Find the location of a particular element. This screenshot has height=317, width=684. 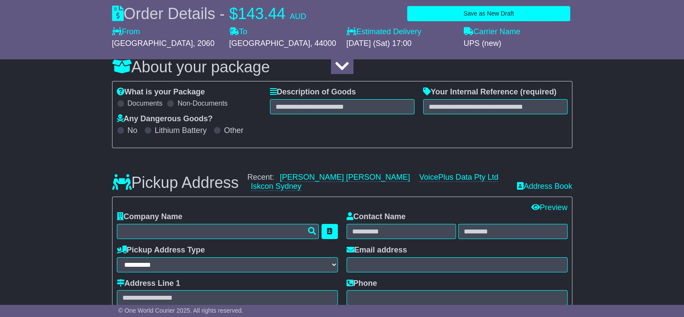

label: Description of Goods is located at coordinates (313, 92).